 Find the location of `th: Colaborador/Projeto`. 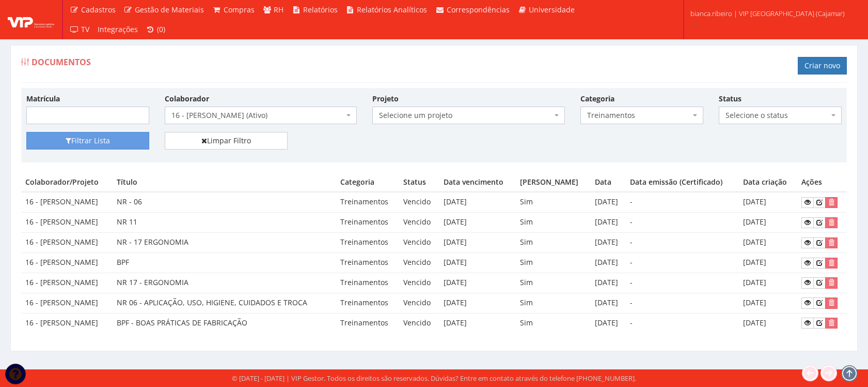

th: Colaborador/Projeto is located at coordinates (67, 182).